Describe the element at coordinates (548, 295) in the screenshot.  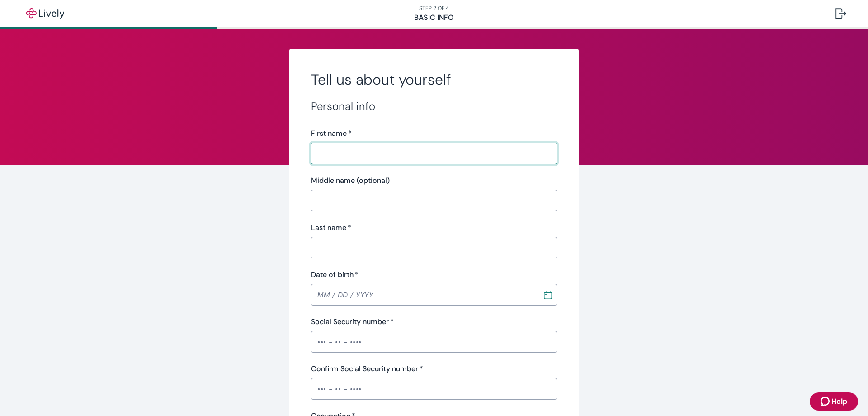
I see `svg: Calendar` at that location.